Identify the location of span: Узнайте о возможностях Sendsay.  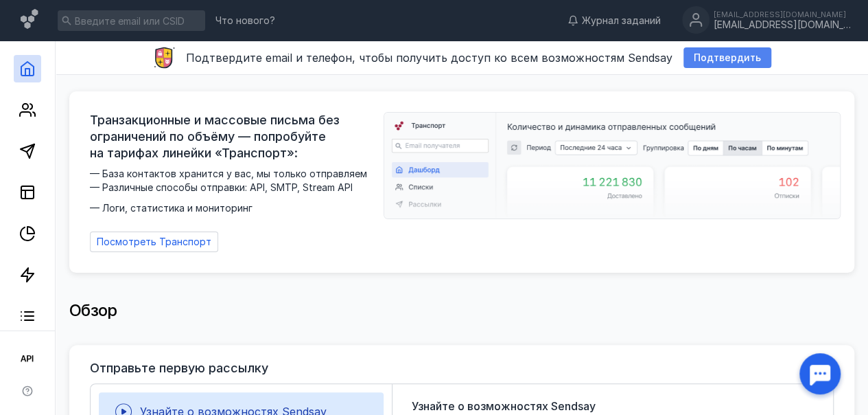
(503, 406).